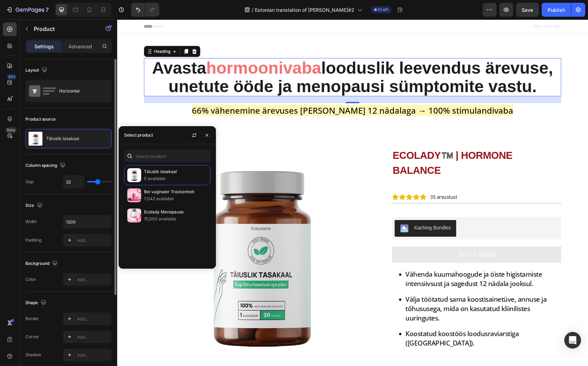 The image size is (588, 366). Describe the element at coordinates (359, 235) in the screenshot. I see `div: Out of stock` at that location.